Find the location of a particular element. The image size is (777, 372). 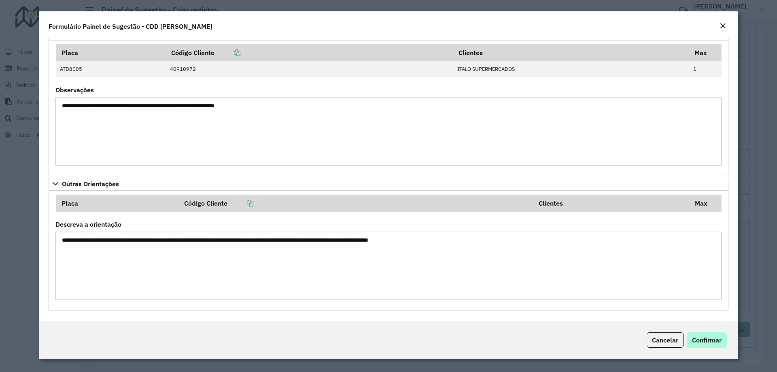

td: ATD8C05 is located at coordinates (111, 69).